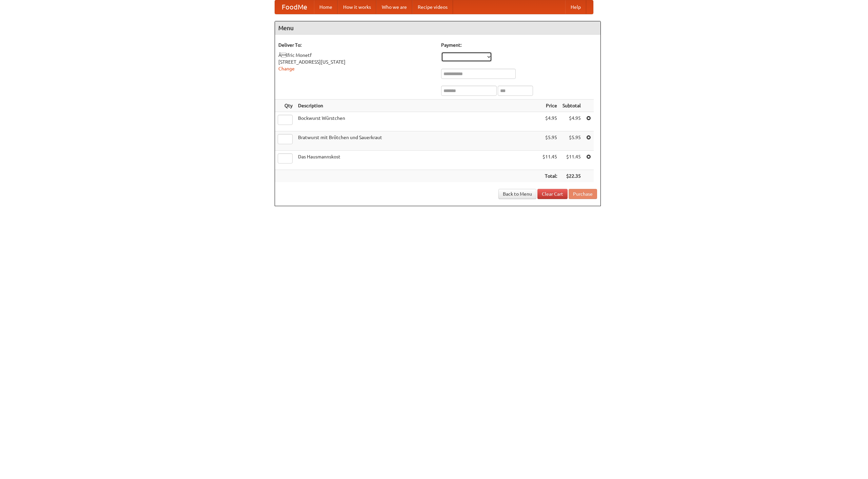  What do you see at coordinates (519, 45) in the screenshot?
I see `h5: Payment:` at bounding box center [519, 45].